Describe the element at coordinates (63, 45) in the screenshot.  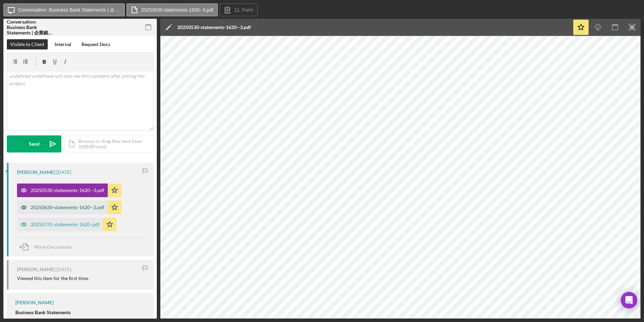
I see `div: Internal` at that location.